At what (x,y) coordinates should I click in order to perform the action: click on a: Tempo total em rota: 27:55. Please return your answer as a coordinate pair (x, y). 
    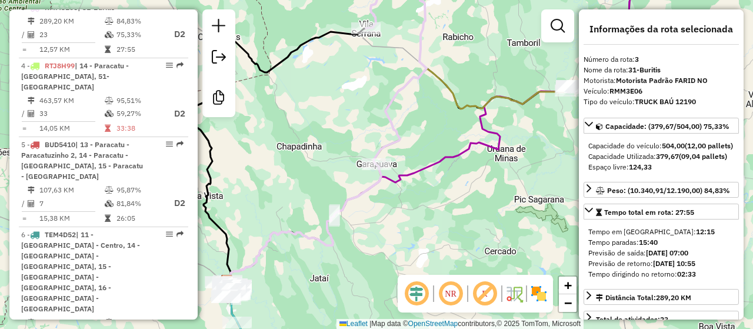
    Looking at the image, I should click on (662, 211).